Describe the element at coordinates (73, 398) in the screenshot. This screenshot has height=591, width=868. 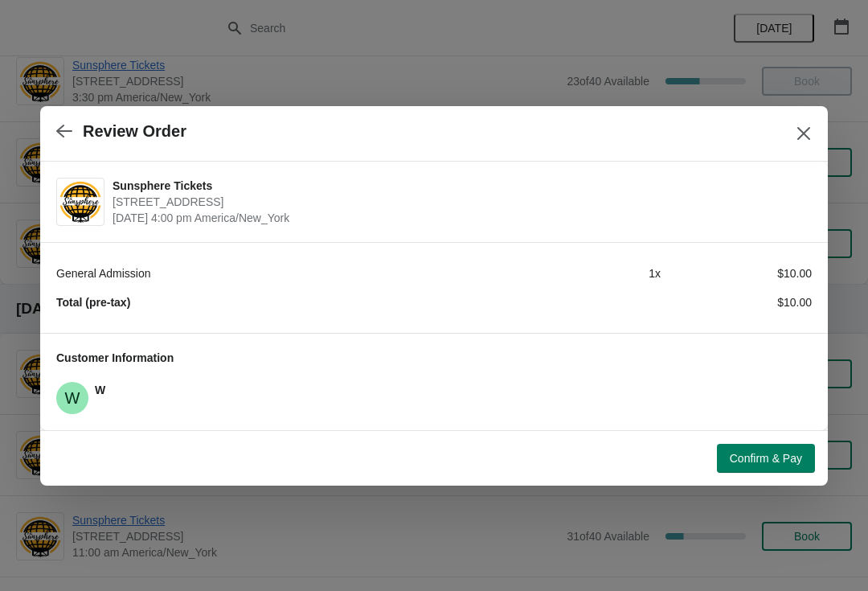
I see `text: W` at that location.